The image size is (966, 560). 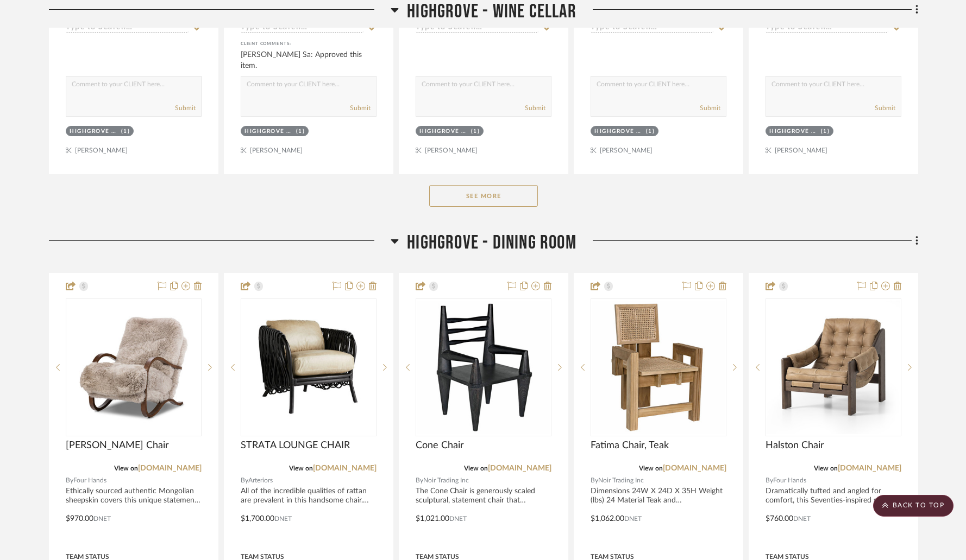 I want to click on img: Halston Chair, so click(x=833, y=367).